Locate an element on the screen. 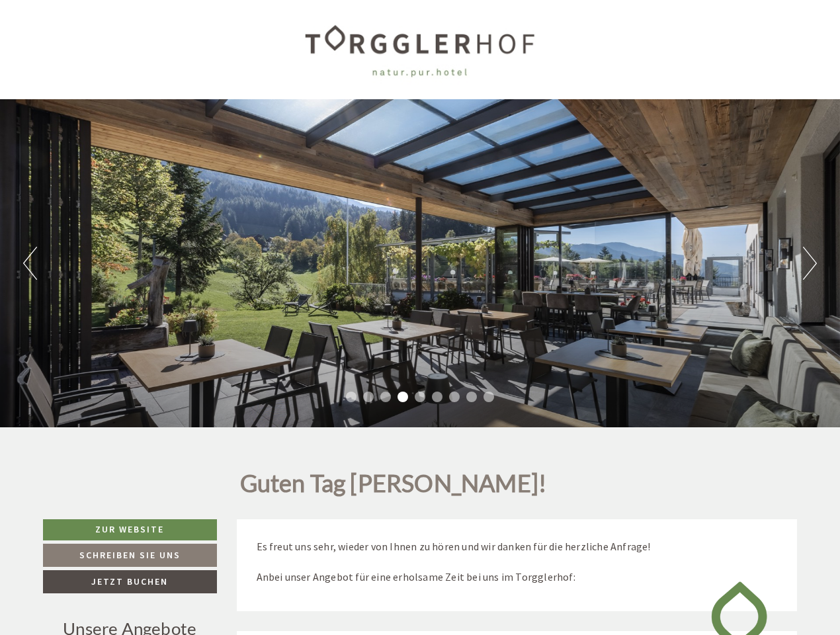 This screenshot has width=840, height=635. p: Es freut uns sehr, wieder von Ihnen zu hören und wir danken für die herzliche Anfrage! Anbei unse... is located at coordinates (517, 561).